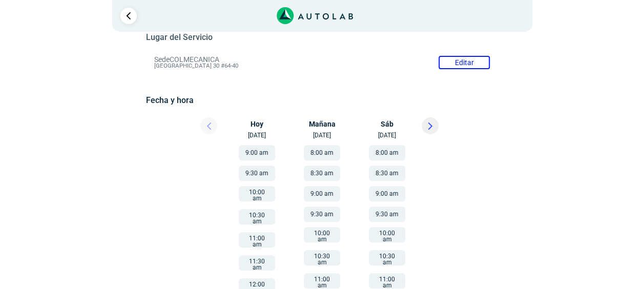 The image size is (644, 289). I want to click on h5: Lugar del Servicio, so click(322, 37).